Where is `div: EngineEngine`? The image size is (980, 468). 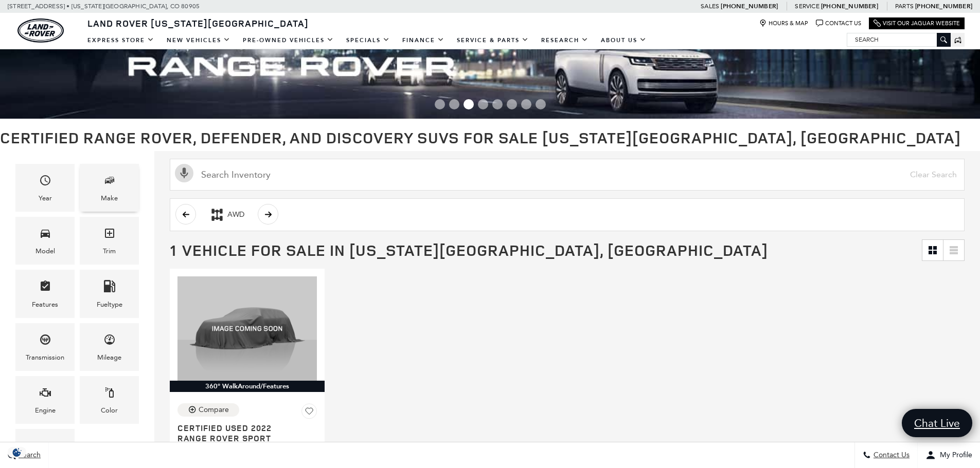
div: EngineEngine is located at coordinates (45, 400).